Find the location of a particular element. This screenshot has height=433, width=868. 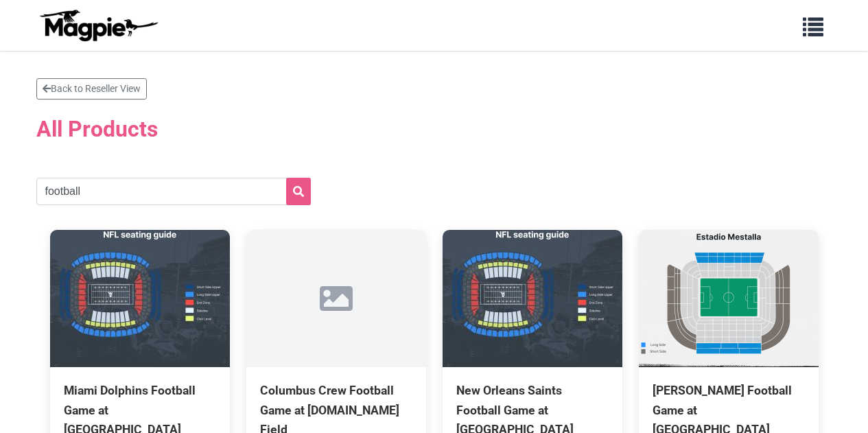

img: Miami Dolphins Football Game at Hard Rock Stadium is located at coordinates (140, 299).